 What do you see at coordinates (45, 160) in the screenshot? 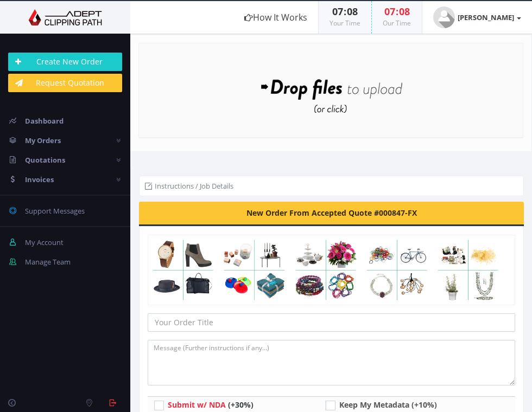
I see `span: Quotations` at bounding box center [45, 160].